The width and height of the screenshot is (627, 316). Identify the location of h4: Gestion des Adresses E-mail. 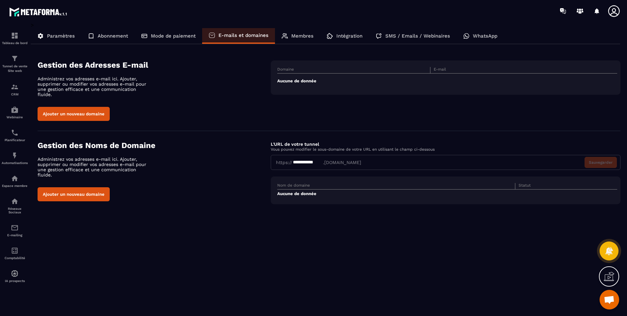
(154, 65).